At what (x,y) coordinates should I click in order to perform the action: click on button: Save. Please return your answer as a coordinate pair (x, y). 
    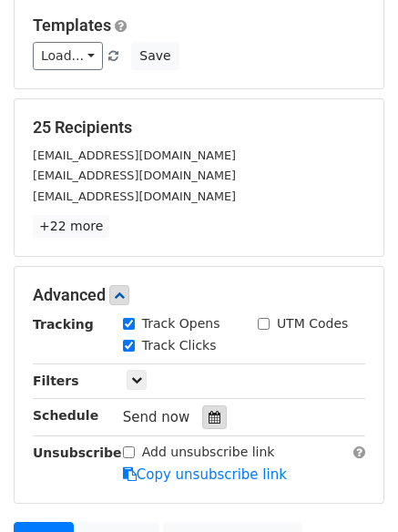
    Looking at the image, I should click on (155, 55).